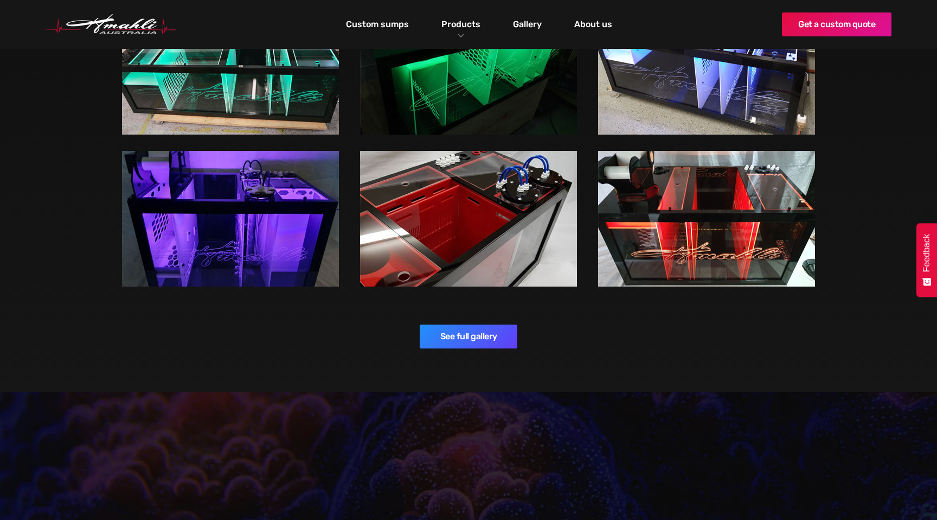  I want to click on a: Gallery, so click(527, 24).